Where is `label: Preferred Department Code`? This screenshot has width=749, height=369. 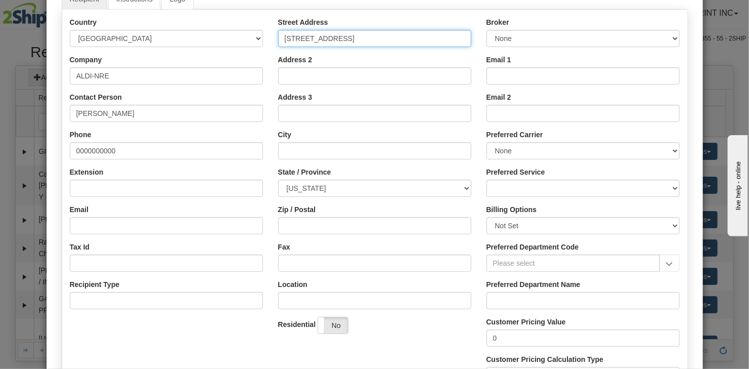
label: Preferred Department Code is located at coordinates (532, 247).